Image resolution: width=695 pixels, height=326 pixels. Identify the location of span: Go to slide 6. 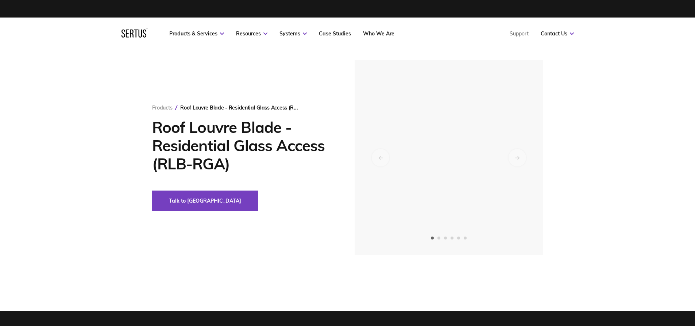
(465, 238).